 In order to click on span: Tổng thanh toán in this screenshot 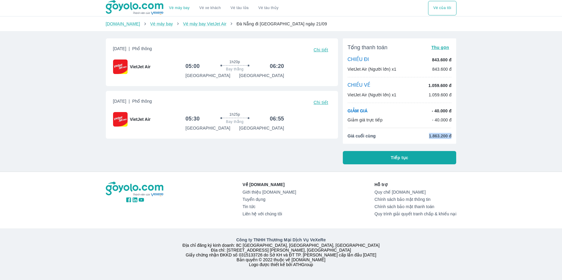, I will do `click(368, 47)`.